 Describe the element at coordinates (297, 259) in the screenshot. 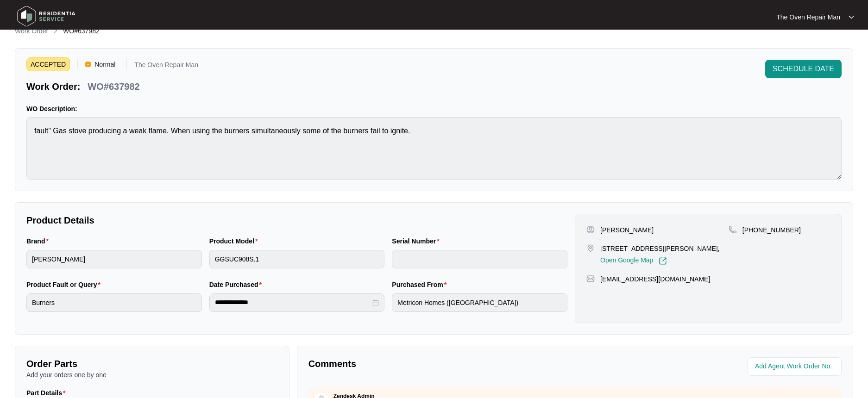

I see `input: Product Model` at that location.